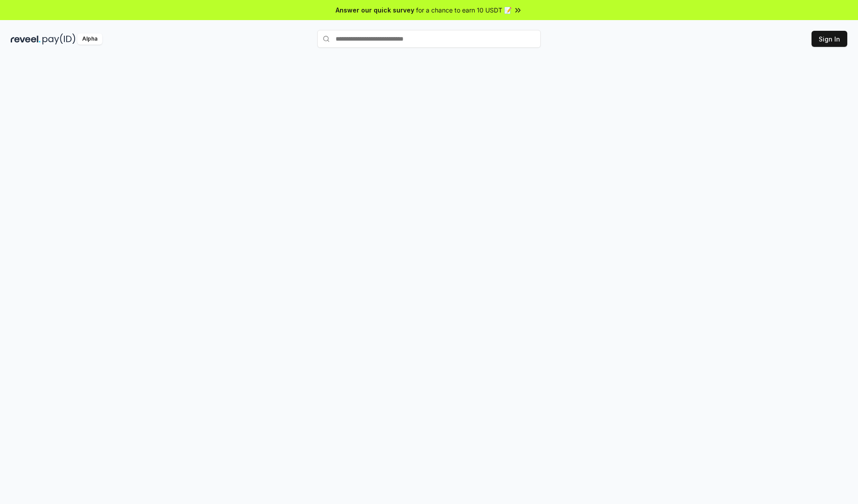 Image resolution: width=858 pixels, height=504 pixels. What do you see at coordinates (464, 9) in the screenshot?
I see `span: for a chance to earn 10 USDT 📝` at bounding box center [464, 9].